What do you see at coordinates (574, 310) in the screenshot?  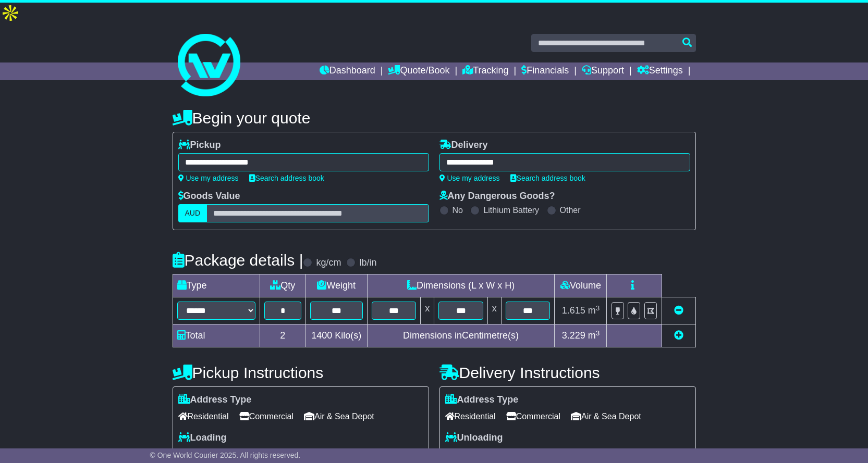 I see `span: 1.615` at bounding box center [574, 310].